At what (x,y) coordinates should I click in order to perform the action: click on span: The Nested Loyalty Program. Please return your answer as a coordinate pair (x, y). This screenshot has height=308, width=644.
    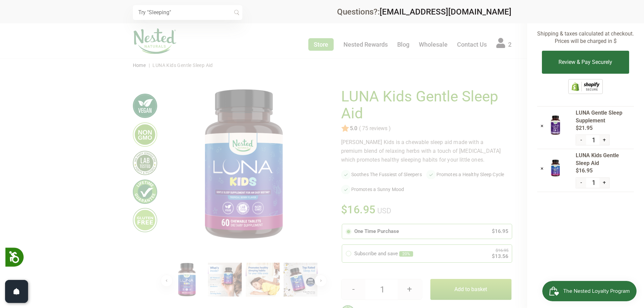
    Looking at the image, I should click on (54, 10).